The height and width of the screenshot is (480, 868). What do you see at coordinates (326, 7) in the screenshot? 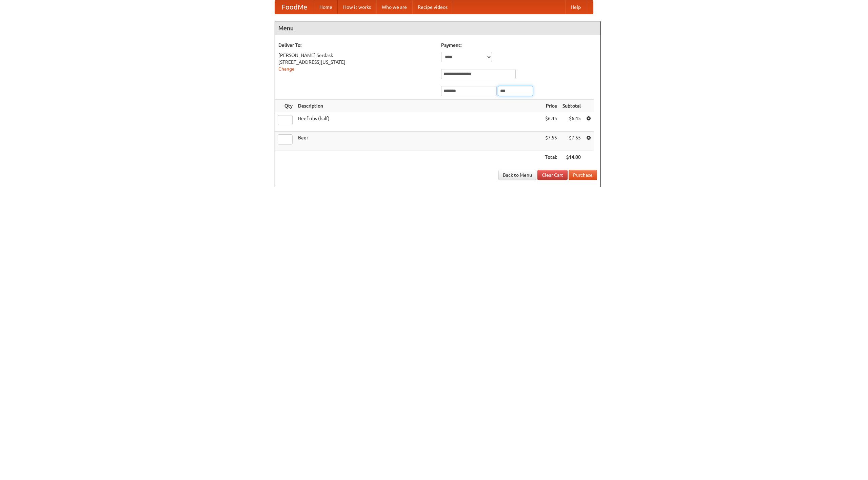
I see `a: Home` at bounding box center [326, 7].